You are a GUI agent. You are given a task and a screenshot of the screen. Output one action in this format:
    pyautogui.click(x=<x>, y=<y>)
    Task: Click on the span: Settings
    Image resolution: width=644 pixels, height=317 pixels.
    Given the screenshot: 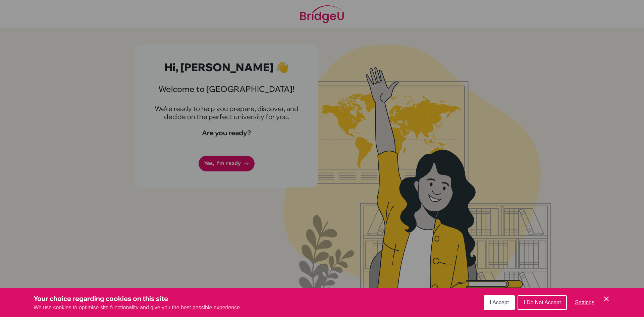 What is the action you would take?
    pyautogui.click(x=584, y=302)
    